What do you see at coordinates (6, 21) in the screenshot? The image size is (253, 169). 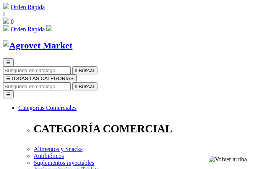 I see `img: shopping-bag.svg` at bounding box center [6, 21].